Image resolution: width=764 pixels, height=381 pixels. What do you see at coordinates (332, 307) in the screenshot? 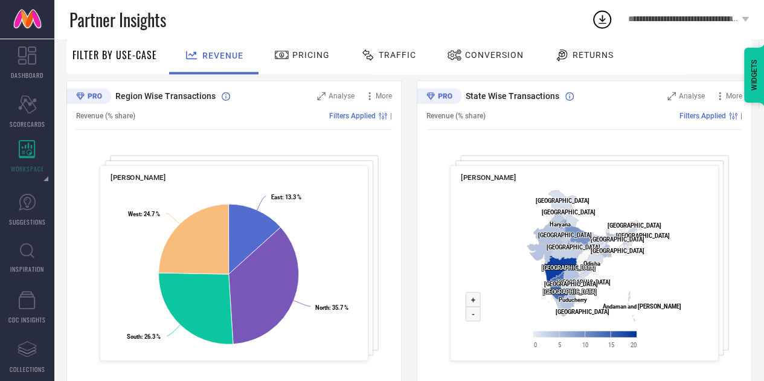
I see `text: : 35.7 %` at bounding box center [332, 307].